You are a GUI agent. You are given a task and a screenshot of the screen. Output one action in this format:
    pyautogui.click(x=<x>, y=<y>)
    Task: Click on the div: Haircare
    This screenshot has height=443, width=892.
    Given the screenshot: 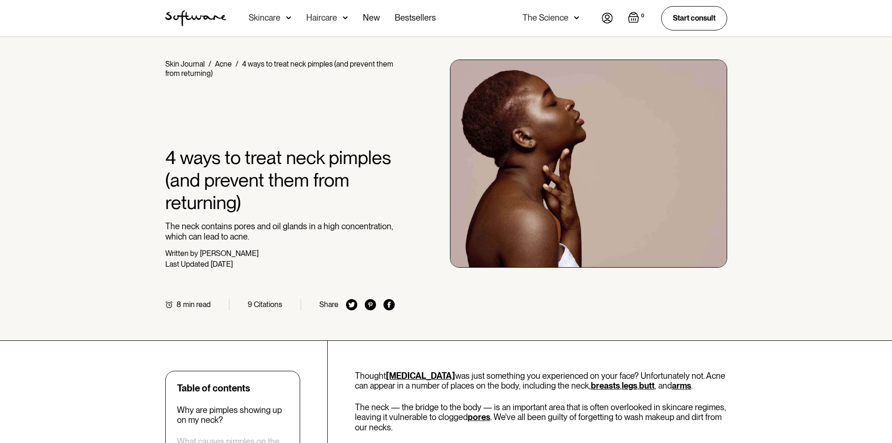 What is the action you would take?
    pyautogui.click(x=322, y=18)
    